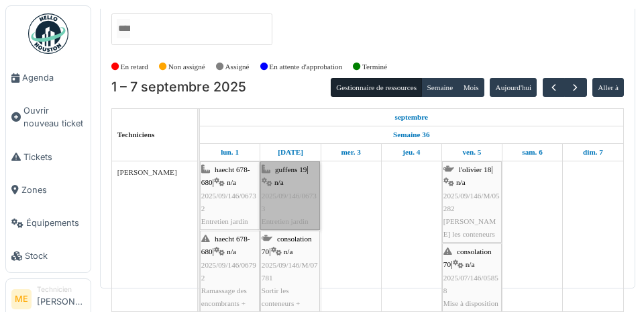 Image resolution: width=644 pixels, height=312 pixels. I want to click on span: 2025/09/146/M/05282, so click(472, 202).